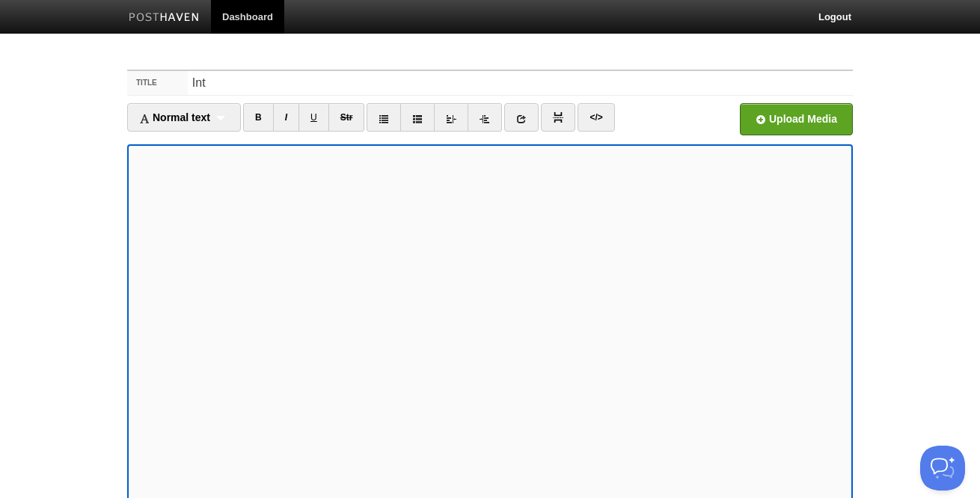  I want to click on a: U, so click(313, 117).